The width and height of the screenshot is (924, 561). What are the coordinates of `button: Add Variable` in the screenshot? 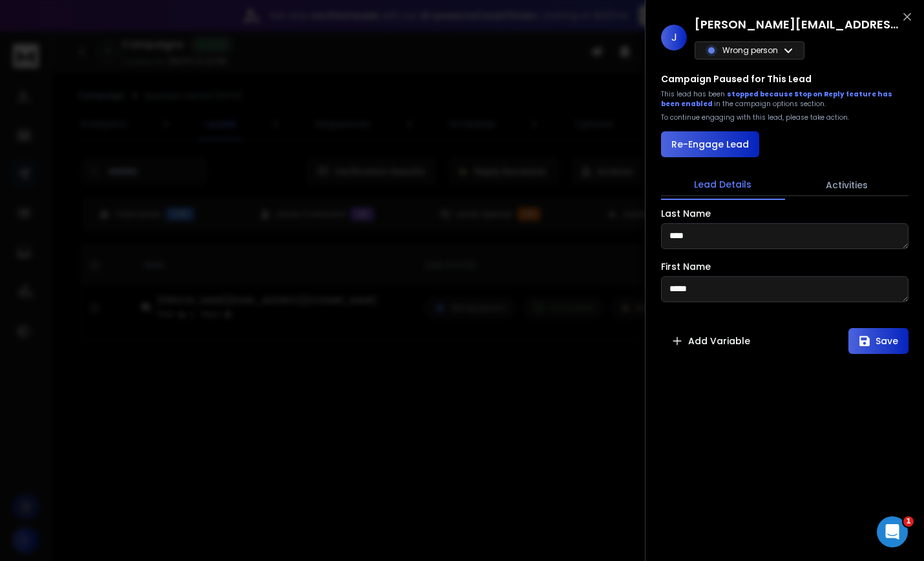 It's located at (711, 341).